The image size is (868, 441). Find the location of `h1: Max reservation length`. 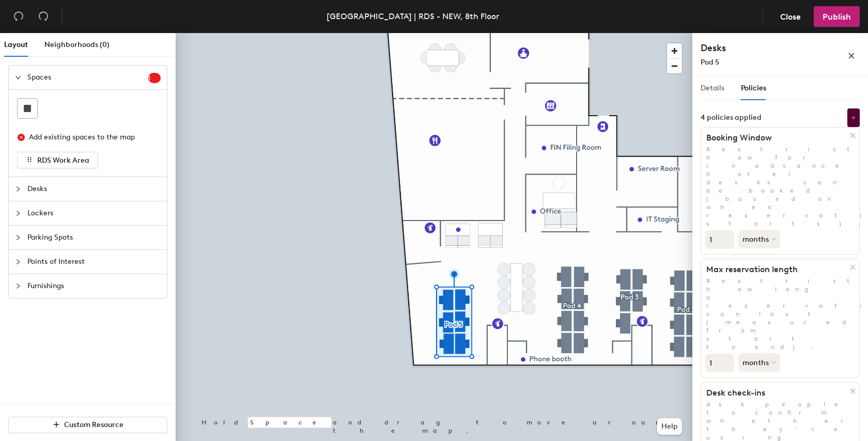

h1: Max reservation length is located at coordinates (776, 270).